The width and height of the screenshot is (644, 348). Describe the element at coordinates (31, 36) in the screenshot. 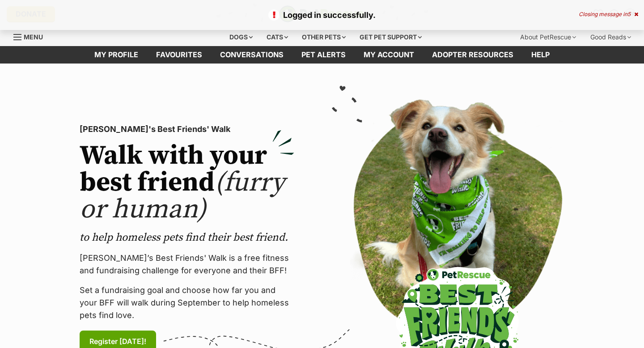

I see `a: Menu` at that location.